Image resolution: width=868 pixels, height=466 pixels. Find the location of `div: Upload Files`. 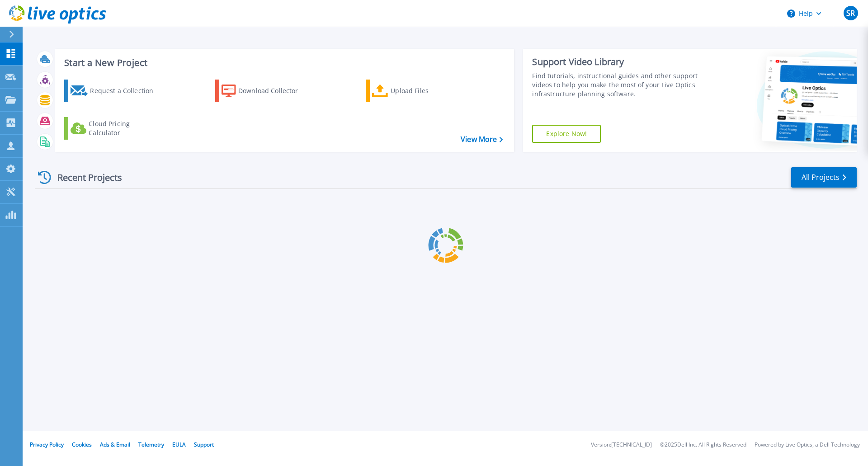

div: Upload Files is located at coordinates (427, 91).